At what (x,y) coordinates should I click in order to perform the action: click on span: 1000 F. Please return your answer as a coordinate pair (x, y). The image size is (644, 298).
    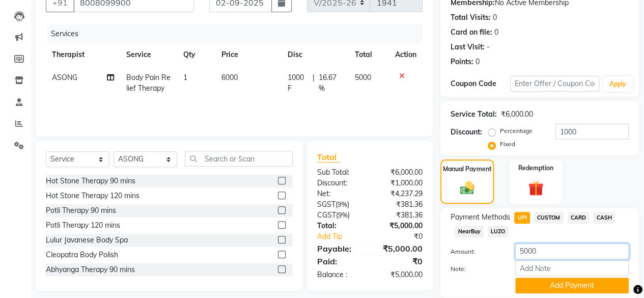
    Looking at the image, I should click on (298, 83).